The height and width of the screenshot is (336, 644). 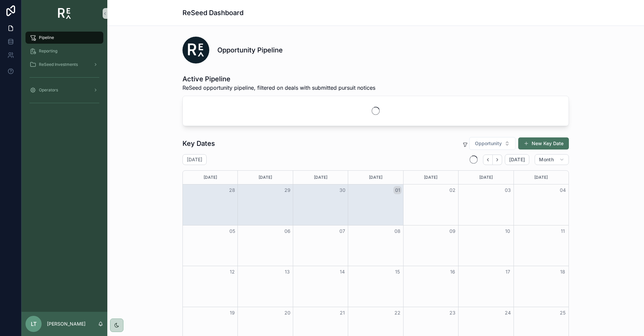 What do you see at coordinates (342, 231) in the screenshot?
I see `button: 07` at bounding box center [342, 231].